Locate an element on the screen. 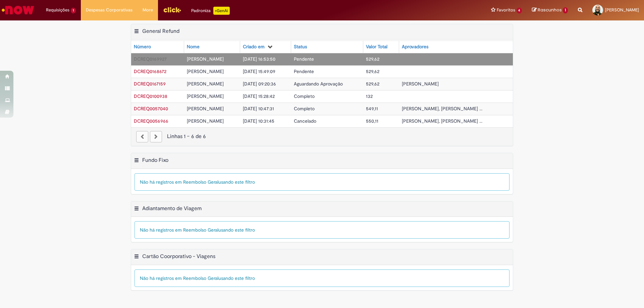  span: Cancelado is located at coordinates (305, 121).